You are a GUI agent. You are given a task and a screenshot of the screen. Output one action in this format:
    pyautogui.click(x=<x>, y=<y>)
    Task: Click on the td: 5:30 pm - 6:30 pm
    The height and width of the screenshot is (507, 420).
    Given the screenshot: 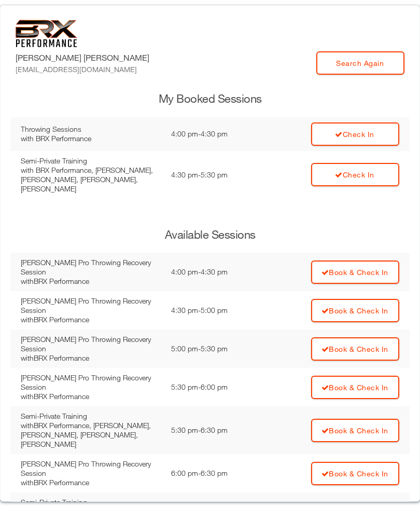 What is the action you would take?
    pyautogui.click(x=214, y=430)
    